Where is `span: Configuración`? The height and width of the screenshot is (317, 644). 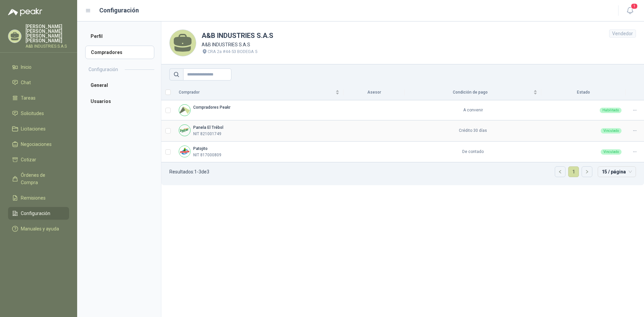
span: Configuración is located at coordinates (36, 214).